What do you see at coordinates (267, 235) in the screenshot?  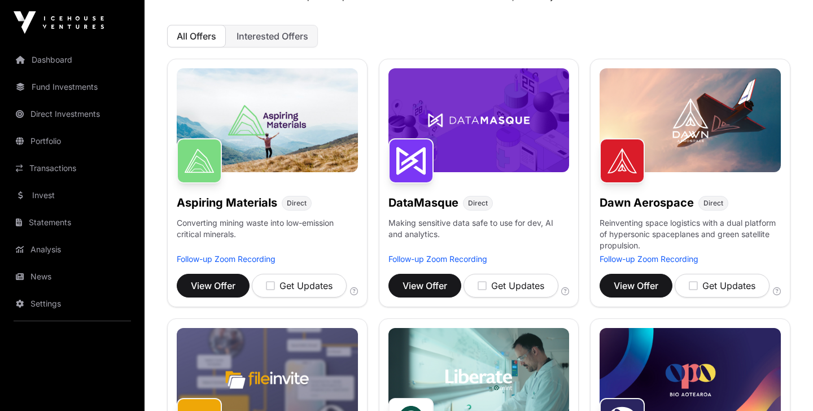 I see `p: Converting mining waste into low-emission critical minerals.` at bounding box center [267, 235].